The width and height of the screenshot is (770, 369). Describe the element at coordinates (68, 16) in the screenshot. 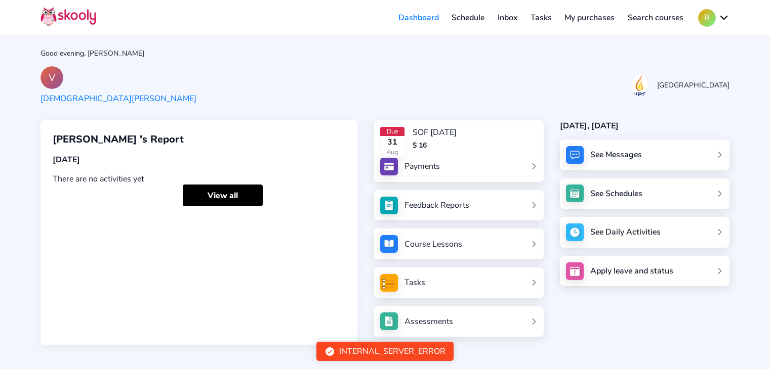

I see `img: Skooly` at that location.